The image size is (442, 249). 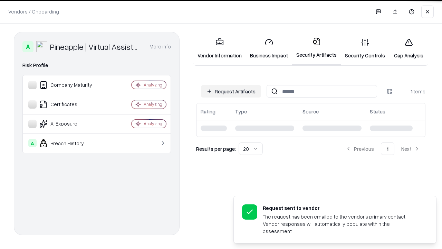 What do you see at coordinates (96, 47) in the screenshot?
I see `div: Pineapple | Virtual Assistant Agency` at bounding box center [96, 47].